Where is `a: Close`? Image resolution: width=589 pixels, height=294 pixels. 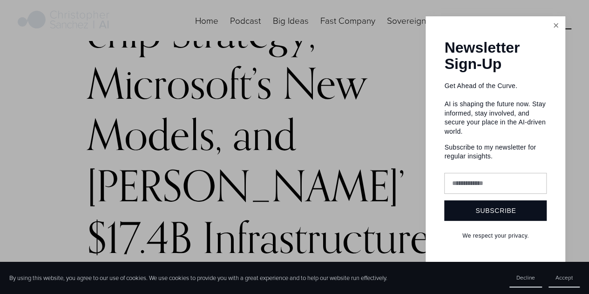 a: Close is located at coordinates (555, 26).